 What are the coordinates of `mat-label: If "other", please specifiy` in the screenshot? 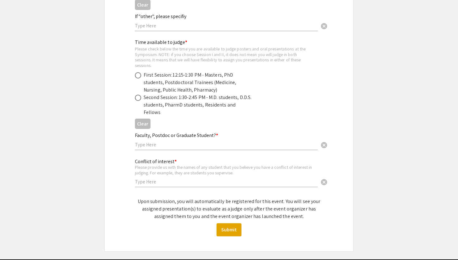 It's located at (160, 16).